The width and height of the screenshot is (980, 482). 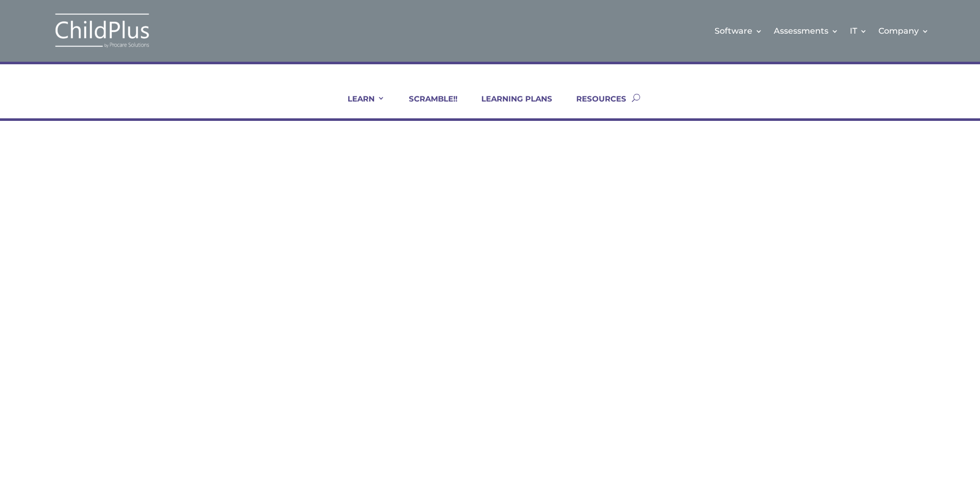 What do you see at coordinates (360, 106) in the screenshot?
I see `a: LEARN` at bounding box center [360, 106].